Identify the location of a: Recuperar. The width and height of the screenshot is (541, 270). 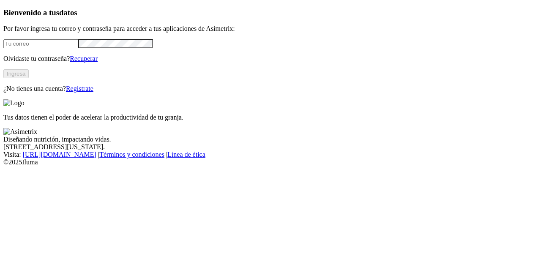
(84, 58).